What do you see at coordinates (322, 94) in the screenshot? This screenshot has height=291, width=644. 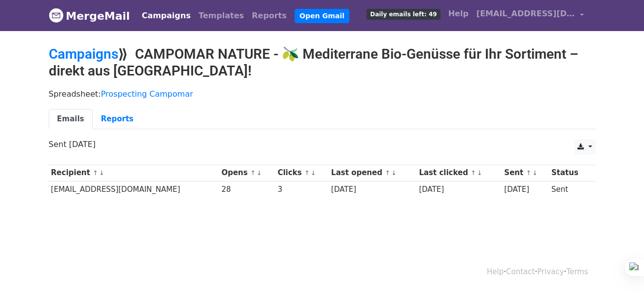 I see `p: Spreadsheet:` at bounding box center [322, 94].